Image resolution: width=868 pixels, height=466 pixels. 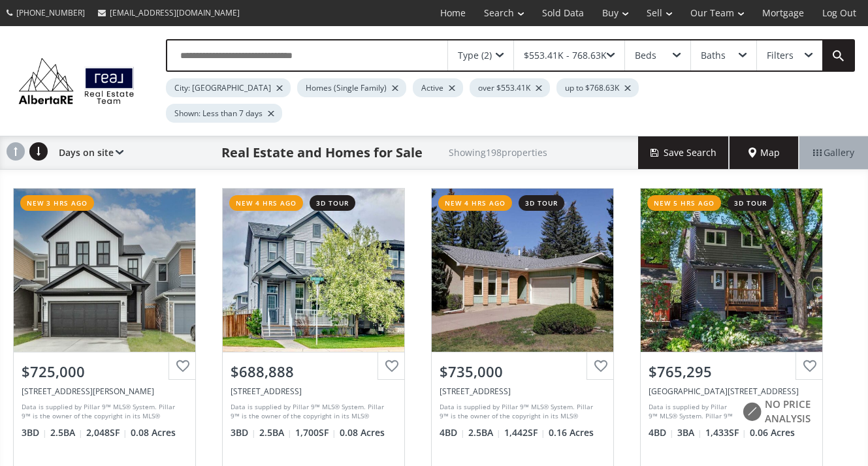 I want to click on span: 0.06 Acres, so click(x=772, y=433).